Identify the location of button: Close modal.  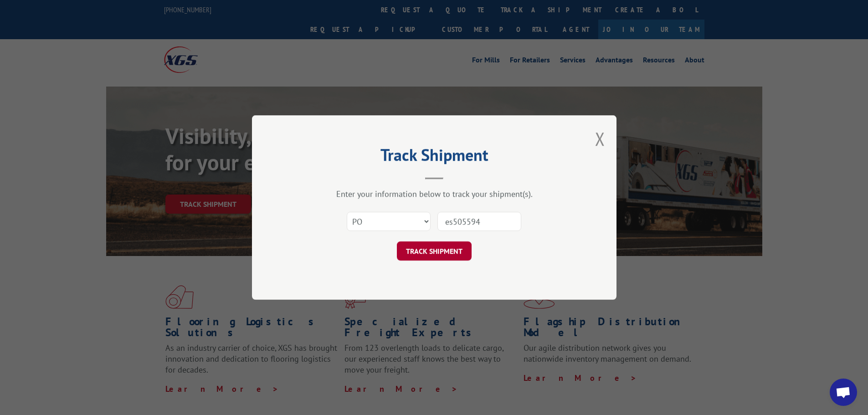
(600, 139).